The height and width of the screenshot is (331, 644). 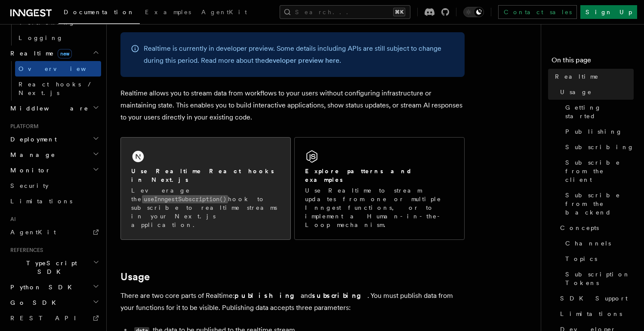 I want to click on span: Middleware, so click(x=48, y=109).